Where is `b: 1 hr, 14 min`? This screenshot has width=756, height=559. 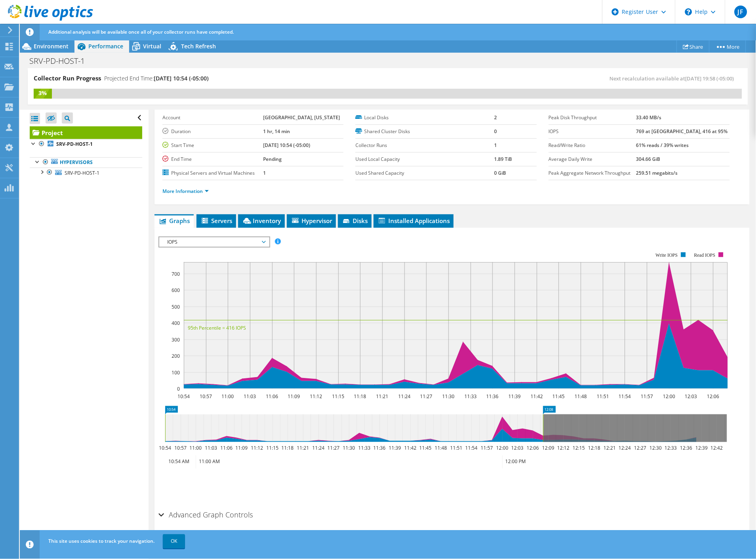
b: 1 hr, 14 min is located at coordinates (277, 131).